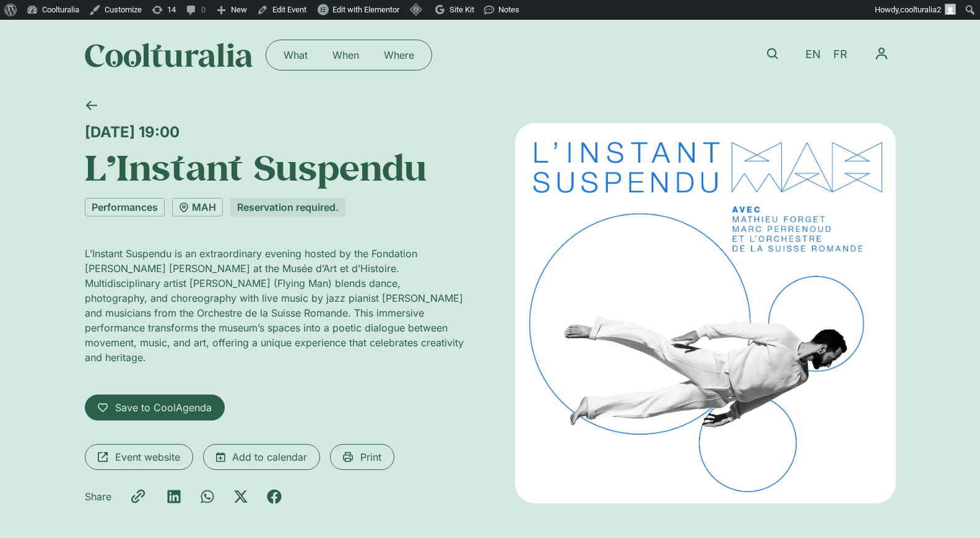 The image size is (980, 538). Describe the element at coordinates (197, 207) in the screenshot. I see `a: MAH` at that location.